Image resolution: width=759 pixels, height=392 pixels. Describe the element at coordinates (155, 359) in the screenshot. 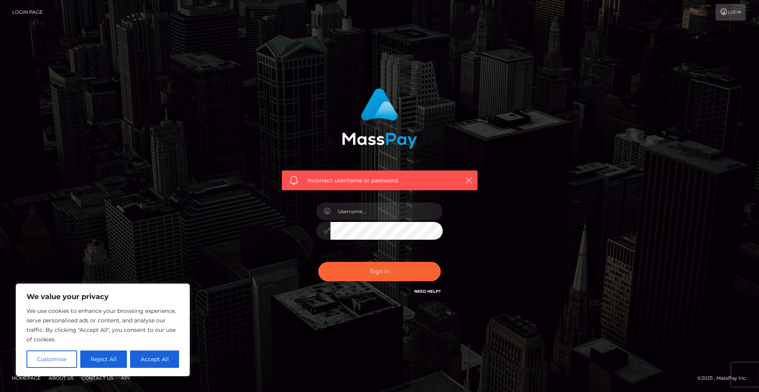

I see `button: Accept All` at that location.